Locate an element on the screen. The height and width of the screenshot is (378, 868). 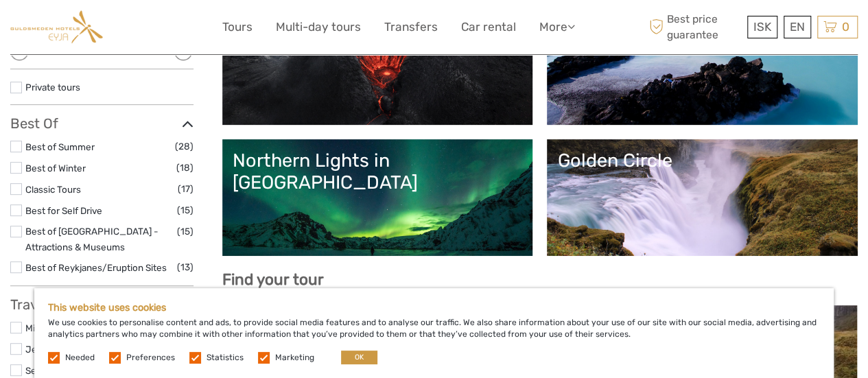
a: Best of Winter is located at coordinates (55, 168).